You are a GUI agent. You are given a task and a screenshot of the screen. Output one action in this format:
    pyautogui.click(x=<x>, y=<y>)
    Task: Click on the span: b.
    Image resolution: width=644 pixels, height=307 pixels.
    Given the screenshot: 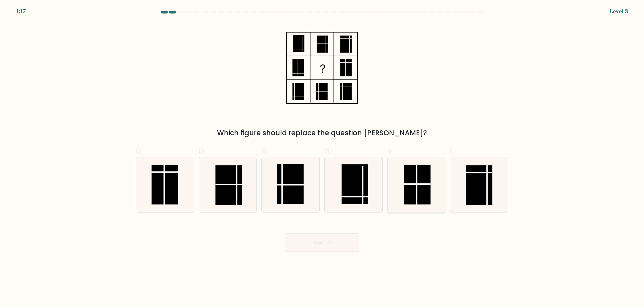 What is the action you would take?
    pyautogui.click(x=202, y=151)
    